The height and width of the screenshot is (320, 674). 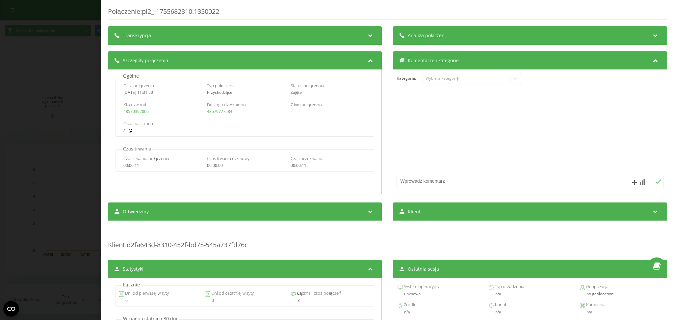 What do you see at coordinates (296, 92) in the screenshot?
I see `span: Zajęte` at bounding box center [296, 92].